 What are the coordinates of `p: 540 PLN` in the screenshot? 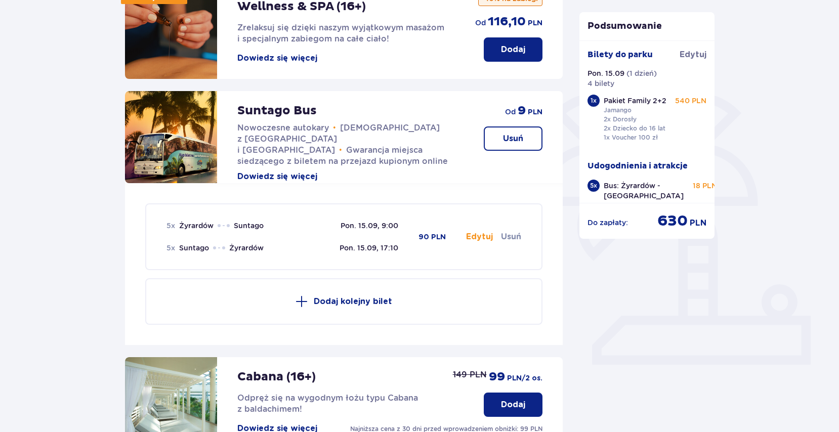 It's located at (690, 101).